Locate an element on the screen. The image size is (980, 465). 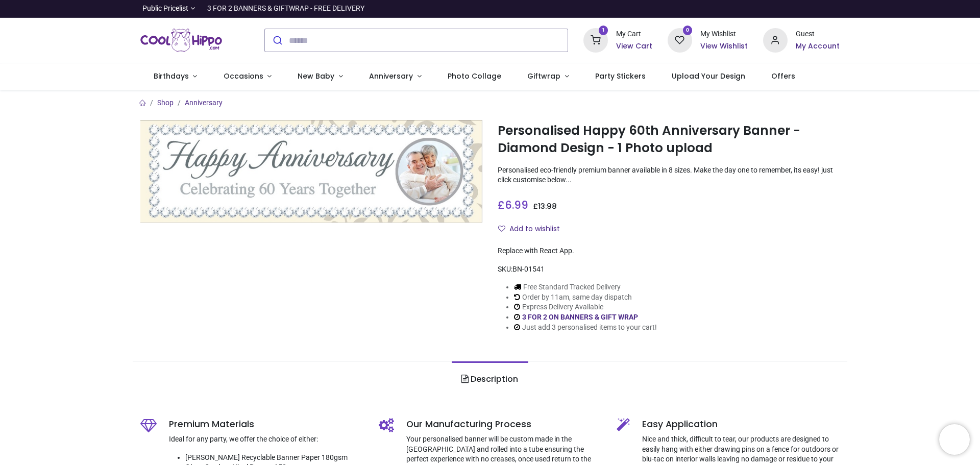
a: Giftwrap is located at coordinates (547, 76).